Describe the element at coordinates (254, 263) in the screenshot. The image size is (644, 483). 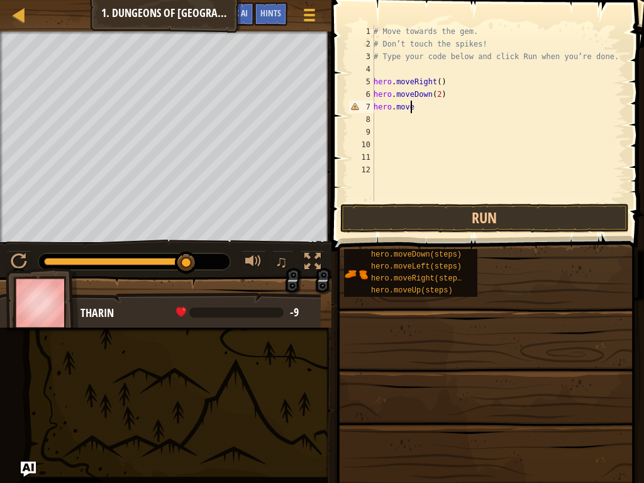
I see `button: Adjust volume` at that location.